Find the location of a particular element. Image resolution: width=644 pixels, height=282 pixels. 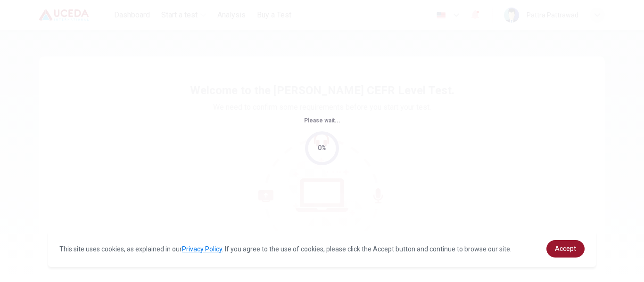

a: dismiss cookie message is located at coordinates (566, 249).